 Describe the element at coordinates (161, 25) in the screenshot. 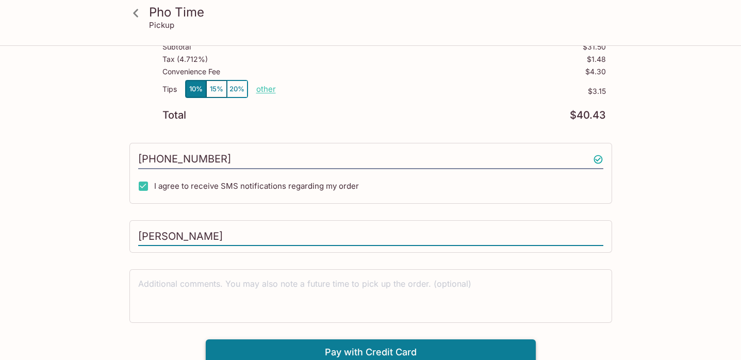

I see `p: Pickup` at that location.